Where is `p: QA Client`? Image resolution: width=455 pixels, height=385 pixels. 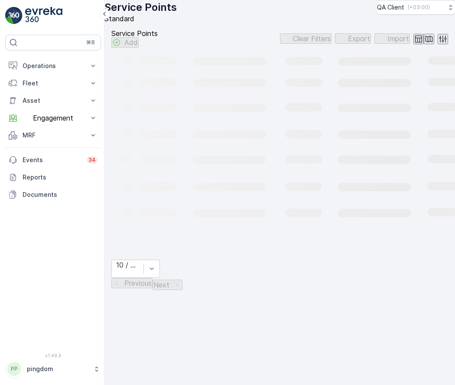 p: QA Client is located at coordinates (391, 7).